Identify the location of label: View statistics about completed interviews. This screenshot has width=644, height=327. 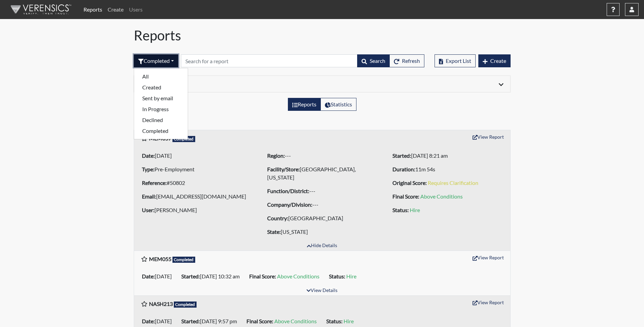
(339, 104).